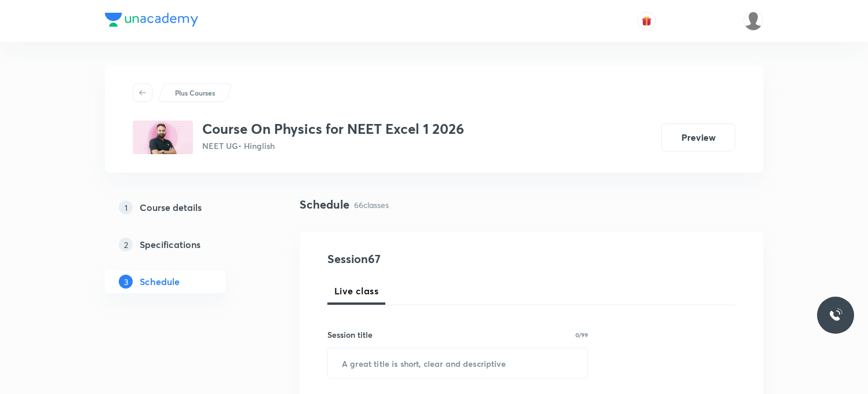 This screenshot has width=868, height=394. Describe the element at coordinates (333, 129) in the screenshot. I see `h3: Course On Physics for NEET Excel 1 2026` at that location.